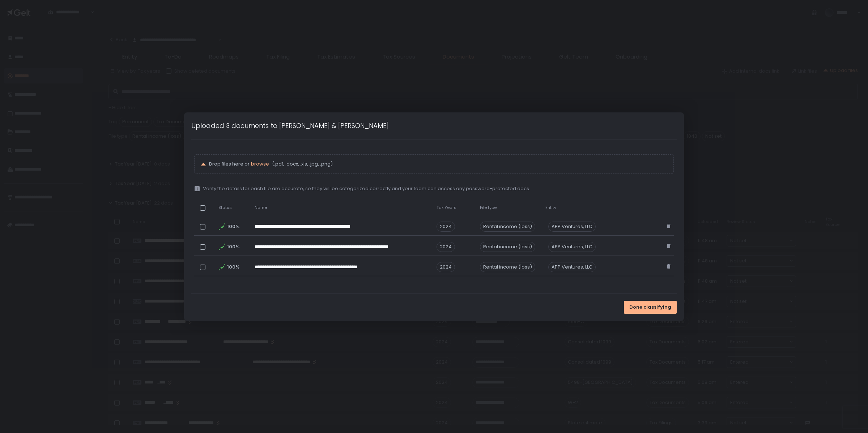 The height and width of the screenshot is (433, 868). I want to click on p: Drop files here or, so click(438, 164).